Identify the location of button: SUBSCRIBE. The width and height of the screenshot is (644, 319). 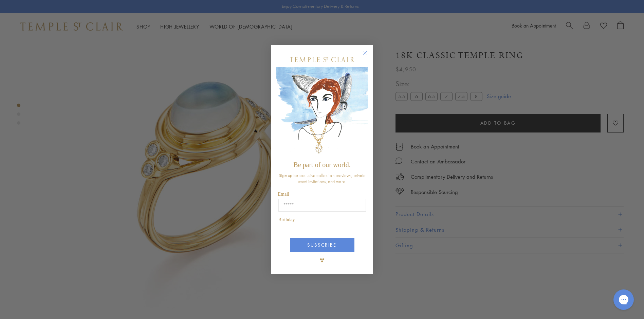
(322, 245).